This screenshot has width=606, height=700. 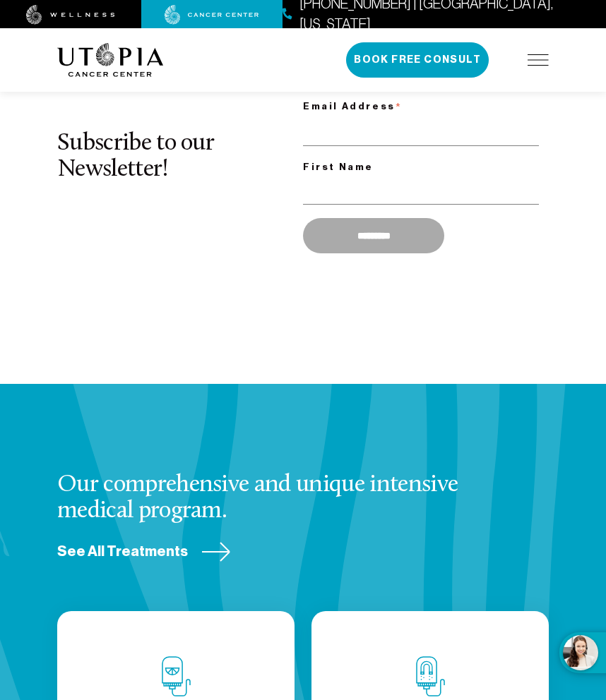 What do you see at coordinates (144, 552) in the screenshot?
I see `a: See All Treatments` at bounding box center [144, 552].